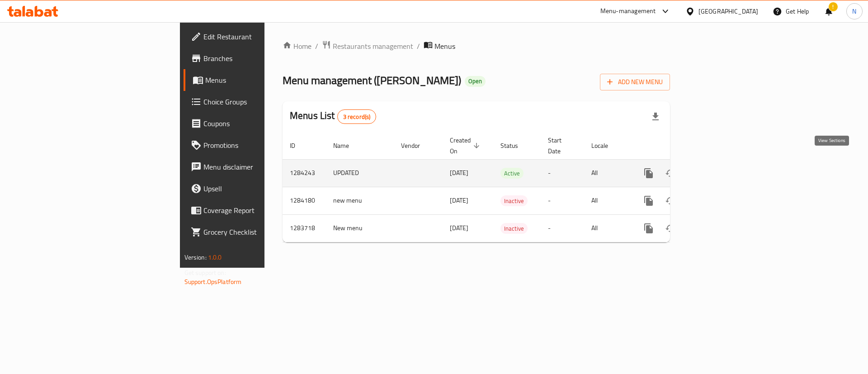  I want to click on span: Vendor, so click(416, 146).